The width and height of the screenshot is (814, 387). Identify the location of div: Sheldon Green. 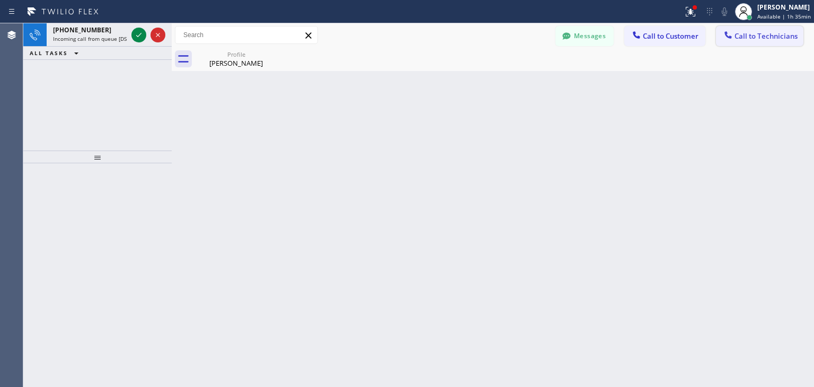
(236, 59).